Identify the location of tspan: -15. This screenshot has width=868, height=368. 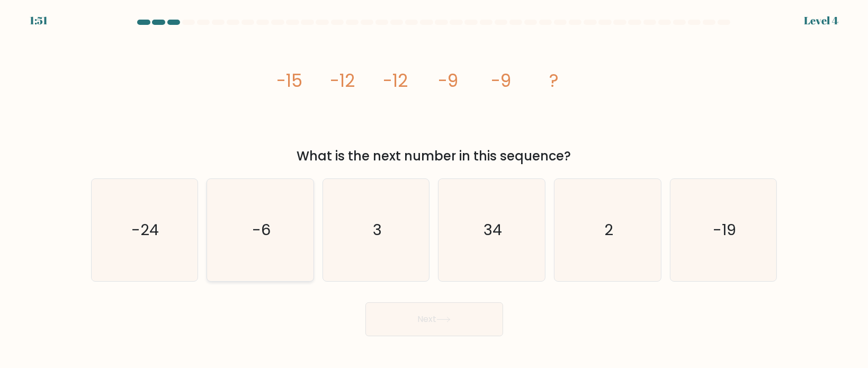
(289, 81).